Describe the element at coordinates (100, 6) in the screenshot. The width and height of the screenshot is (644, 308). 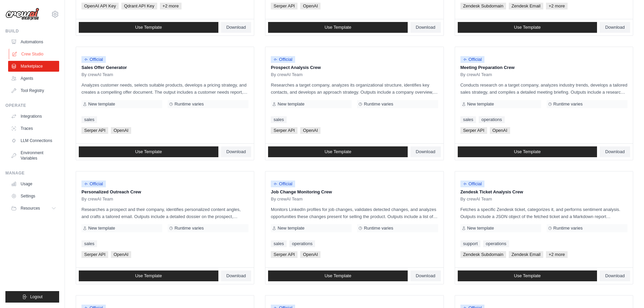
I see `span: OpenAI API Key` at that location.